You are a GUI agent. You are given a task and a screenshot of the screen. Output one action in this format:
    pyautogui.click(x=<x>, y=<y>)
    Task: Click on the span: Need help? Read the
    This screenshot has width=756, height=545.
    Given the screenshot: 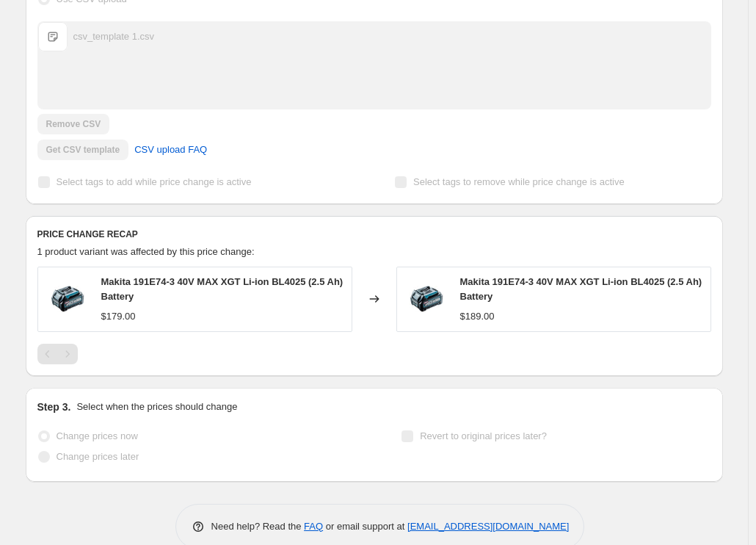 What is the action you would take?
    pyautogui.click(x=258, y=526)
    